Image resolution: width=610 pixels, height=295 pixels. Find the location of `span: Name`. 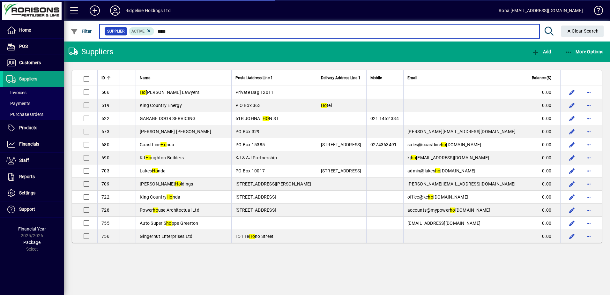

span: Name is located at coordinates (145, 78).